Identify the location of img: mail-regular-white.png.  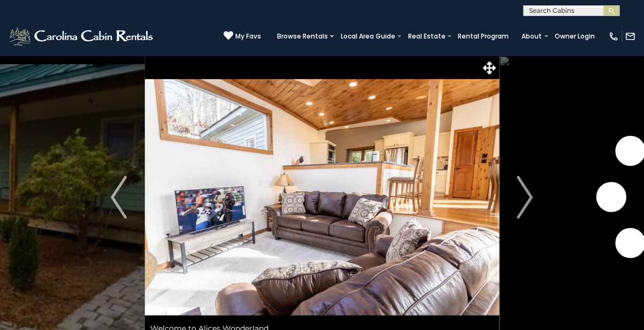
(631, 36).